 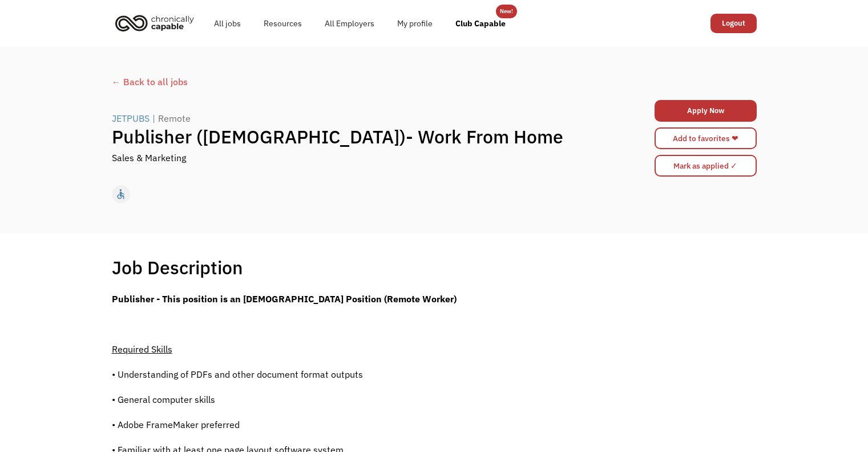 What do you see at coordinates (480, 24) in the screenshot?
I see `a: Club Capable` at bounding box center [480, 24].